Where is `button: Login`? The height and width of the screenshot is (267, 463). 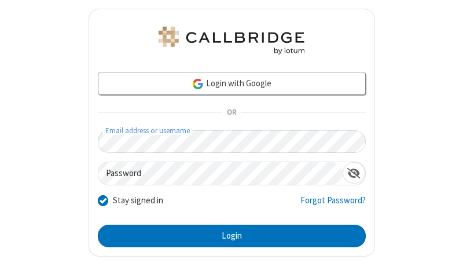
button: Login is located at coordinates (231, 236).